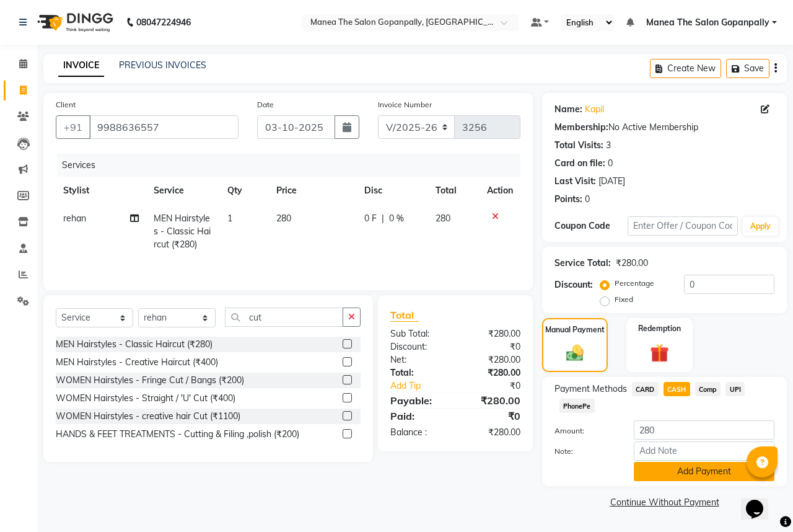 The width and height of the screenshot is (793, 532). I want to click on th: Action, so click(500, 191).